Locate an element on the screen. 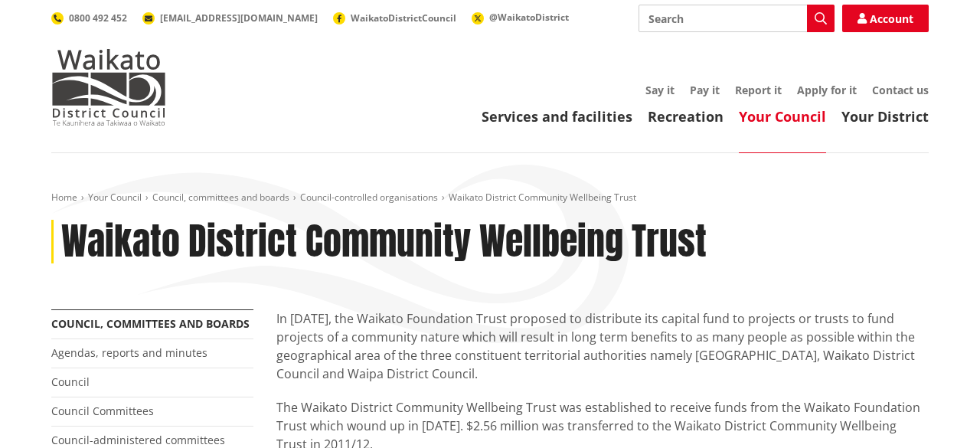 The height and width of the screenshot is (448, 980). a: Council Committees is located at coordinates (103, 410).